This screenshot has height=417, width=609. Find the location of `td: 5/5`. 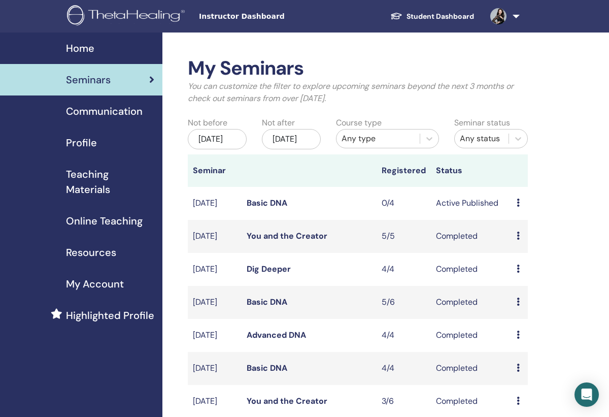

td: 5/5 is located at coordinates (404, 236).